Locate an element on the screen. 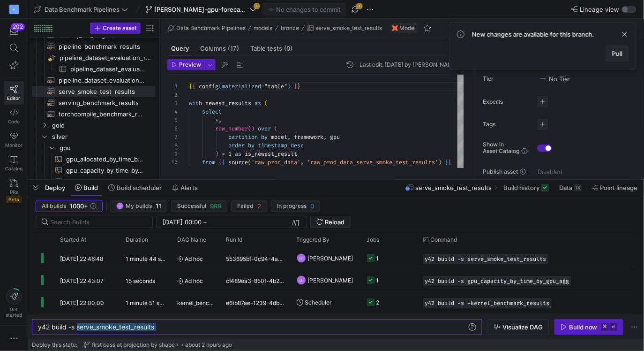  div: 4 is located at coordinates (173, 111).